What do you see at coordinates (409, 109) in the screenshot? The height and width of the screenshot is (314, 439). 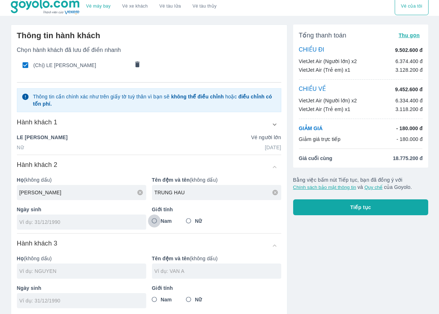 I see `p: 3.118.200 đ` at bounding box center [409, 109].